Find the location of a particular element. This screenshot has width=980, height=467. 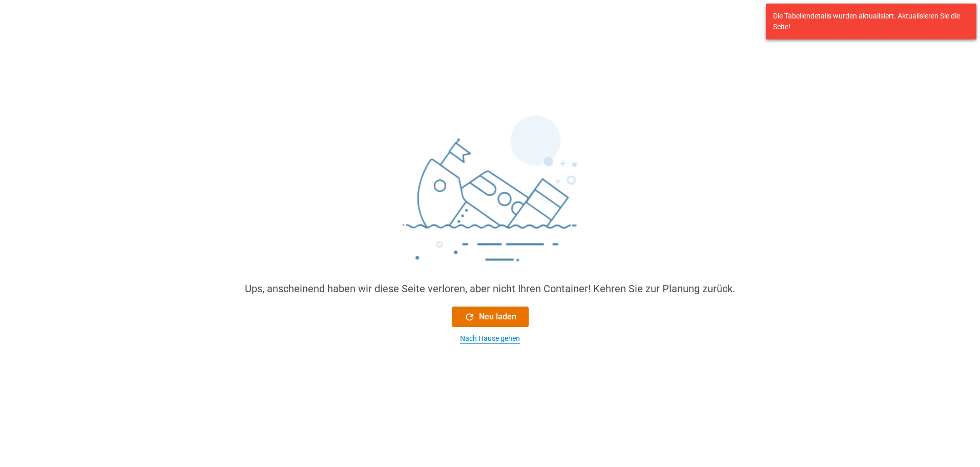

font: Neu laden is located at coordinates (498, 317).